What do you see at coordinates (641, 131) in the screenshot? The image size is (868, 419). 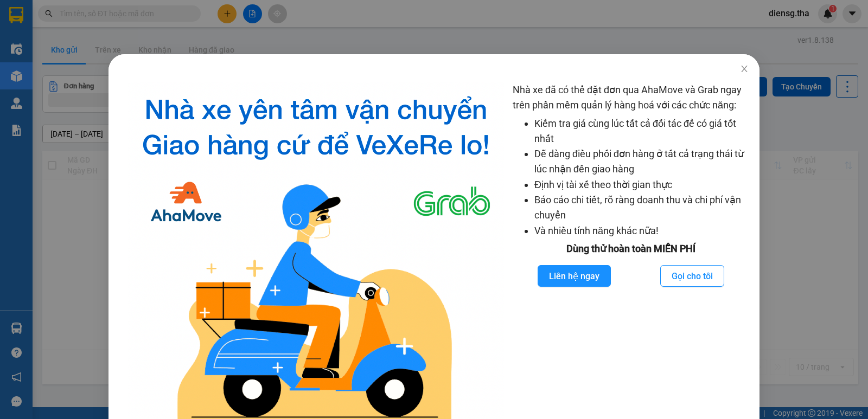 I see `li: Kiểm tra giá cùng lúc tất cả đối tác để có giá tốt nhất` at bounding box center [641, 131].